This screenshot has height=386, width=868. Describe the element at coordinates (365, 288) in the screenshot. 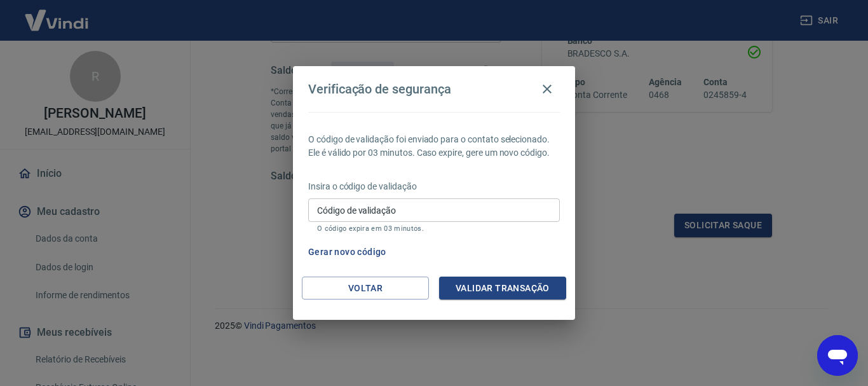

I see `button: Voltar` at that location.